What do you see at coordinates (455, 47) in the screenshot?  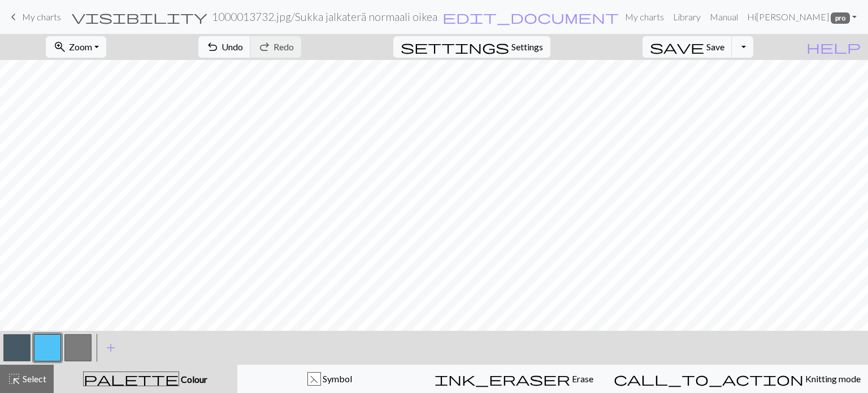 I see `span: settings` at bounding box center [455, 47].